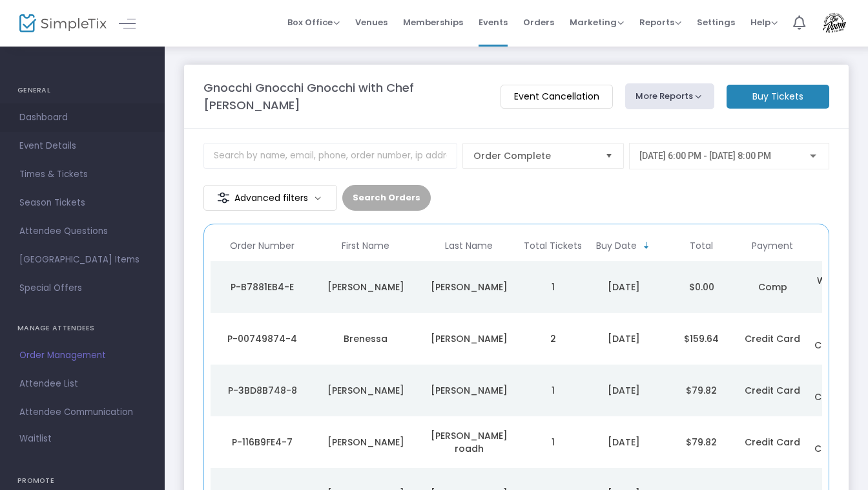 Image resolution: width=868 pixels, height=490 pixels. What do you see at coordinates (366, 339) in the screenshot?
I see `div: Brenessa` at bounding box center [366, 339].